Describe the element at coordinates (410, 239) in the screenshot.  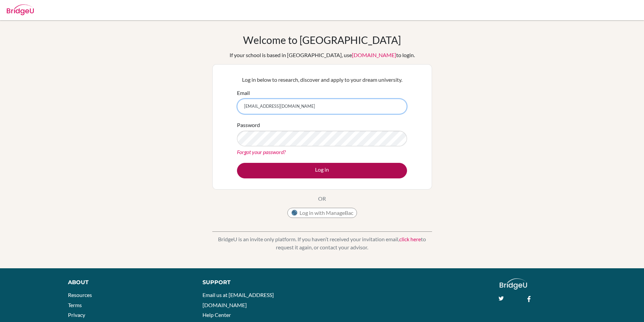
I see `a: click here` at that location.